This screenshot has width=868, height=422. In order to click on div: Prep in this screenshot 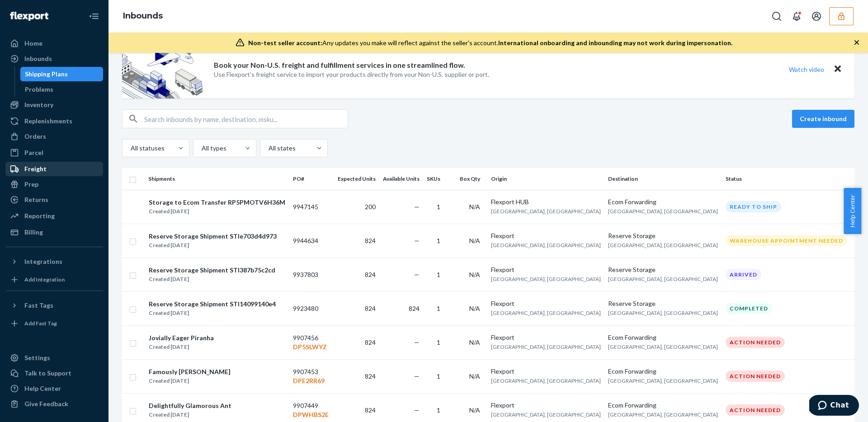, I will do `click(31, 185)`.